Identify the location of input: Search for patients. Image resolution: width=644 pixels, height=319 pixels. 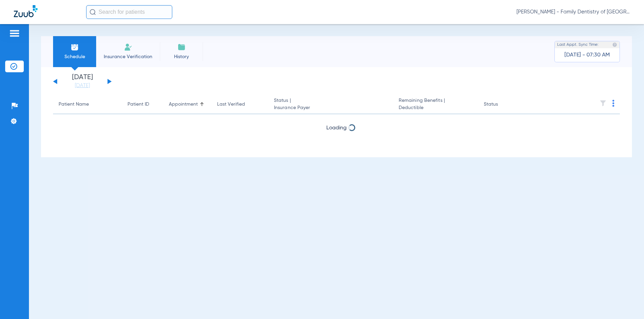
(129, 12).